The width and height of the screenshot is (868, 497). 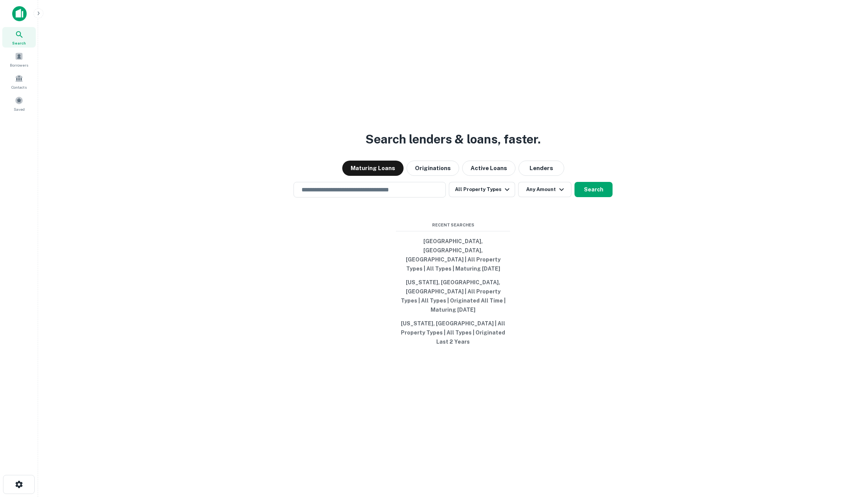 What do you see at coordinates (19, 103) in the screenshot?
I see `div: Saved` at bounding box center [19, 103].